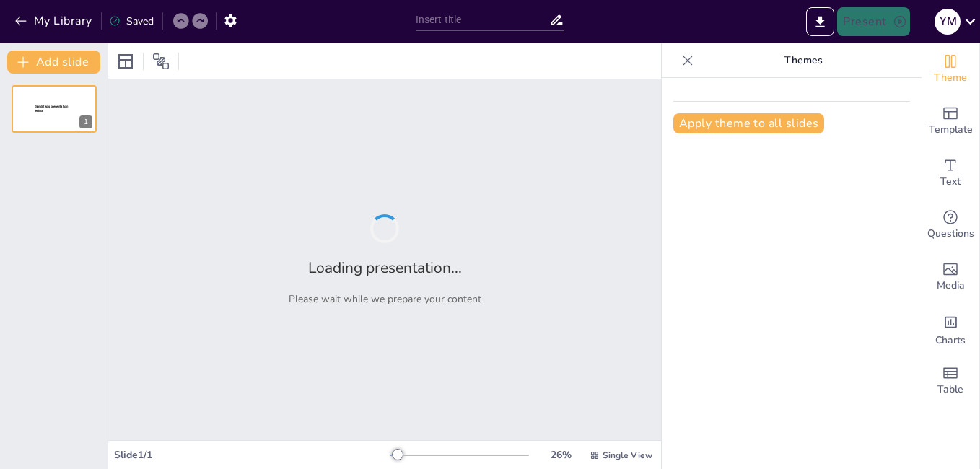  Describe the element at coordinates (950, 381) in the screenshot. I see `div: Add a table` at that location.